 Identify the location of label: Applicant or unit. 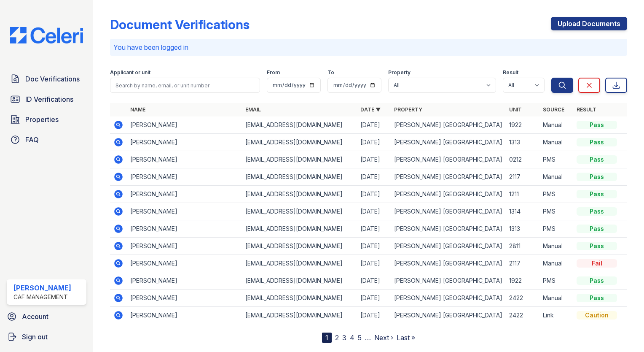
(130, 73).